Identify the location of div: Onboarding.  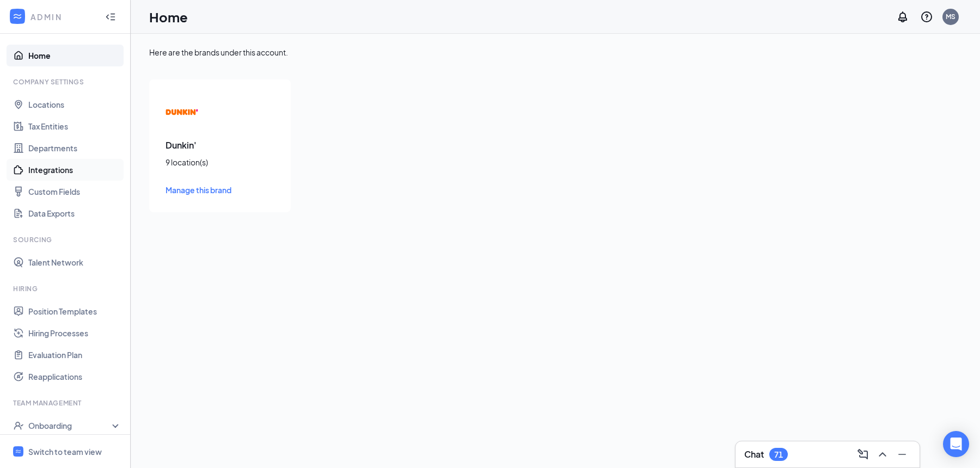
(70, 425).